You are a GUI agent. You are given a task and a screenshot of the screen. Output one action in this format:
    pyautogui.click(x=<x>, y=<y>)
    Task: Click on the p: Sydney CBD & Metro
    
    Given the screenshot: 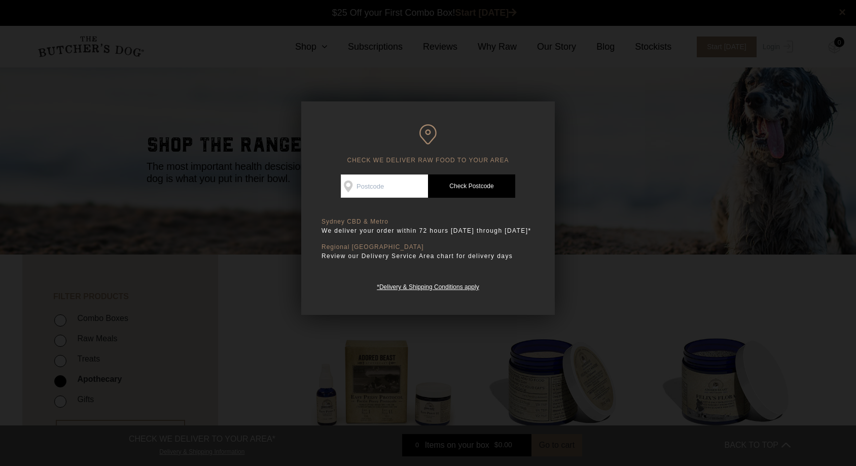 What is the action you would take?
    pyautogui.click(x=428, y=222)
    